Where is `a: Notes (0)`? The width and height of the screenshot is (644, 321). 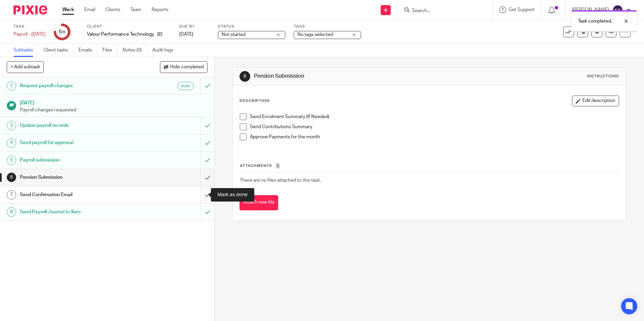 a: Notes (0) is located at coordinates (135, 50).